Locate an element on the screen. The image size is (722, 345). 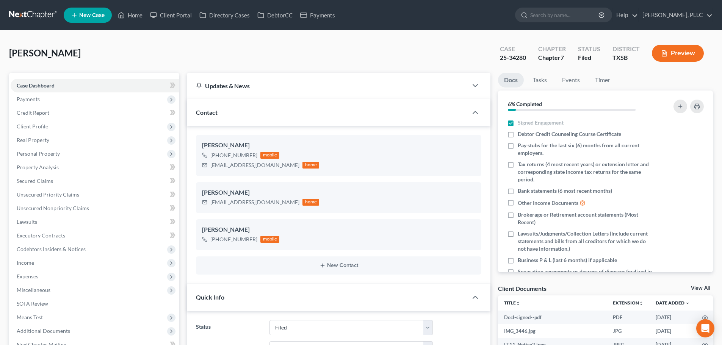
div: TXSB is located at coordinates (626, 58).